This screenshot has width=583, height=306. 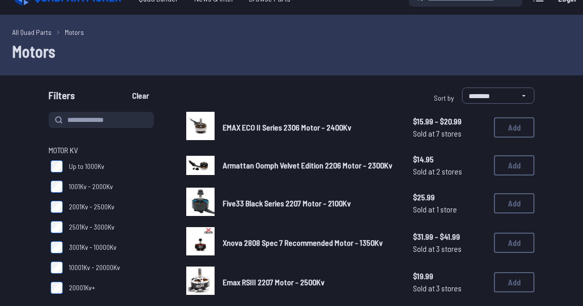 I want to click on input: 2001Kv - 2500Kv, so click(x=57, y=207).